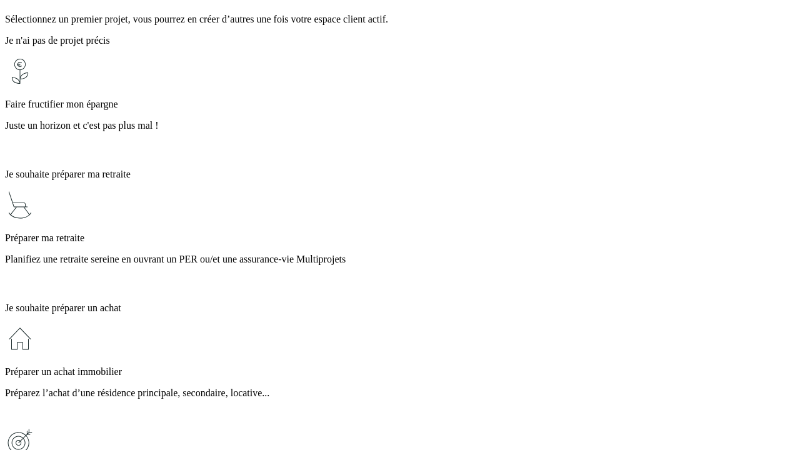 This screenshot has height=450, width=800. I want to click on p: Planifiez une retraite sereine en ouvrant un PER ou/et une assurance-vie Multiprojets, so click(400, 259).